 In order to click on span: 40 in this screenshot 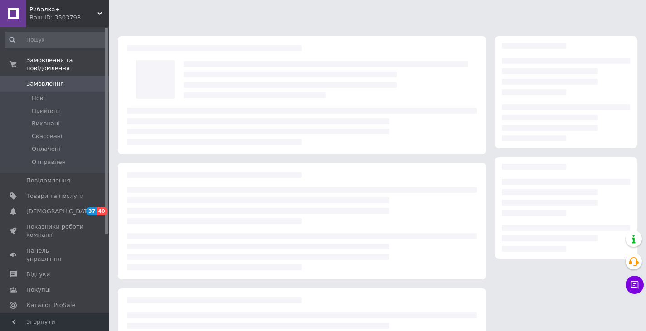, I will do `click(102, 211)`.